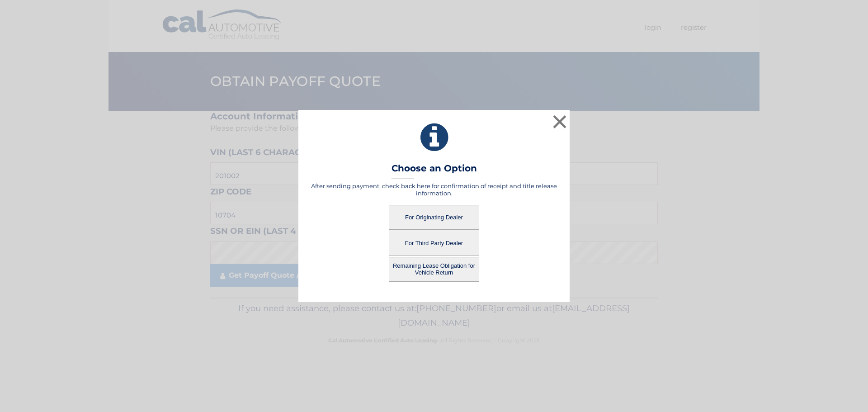  What do you see at coordinates (434, 269) in the screenshot?
I see `button: Remaining Lease Obligation for Vehicle Return` at bounding box center [434, 269].